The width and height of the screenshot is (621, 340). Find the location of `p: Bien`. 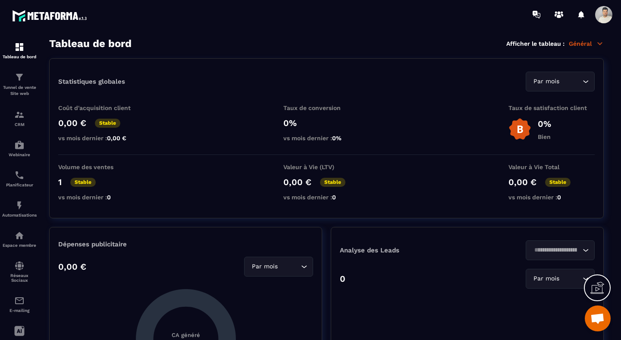

p: Bien is located at coordinates (544, 137).